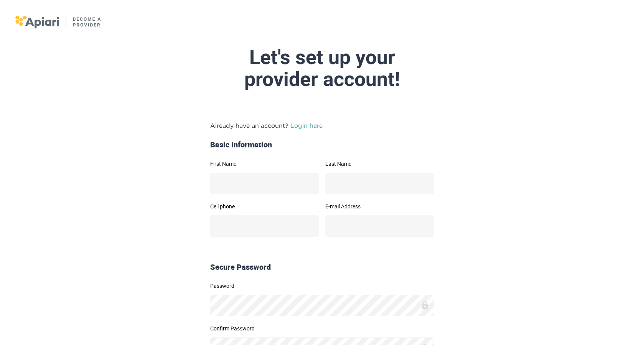 Image resolution: width=644 pixels, height=345 pixels. Describe the element at coordinates (265, 164) in the screenshot. I see `label: First Name` at that location.